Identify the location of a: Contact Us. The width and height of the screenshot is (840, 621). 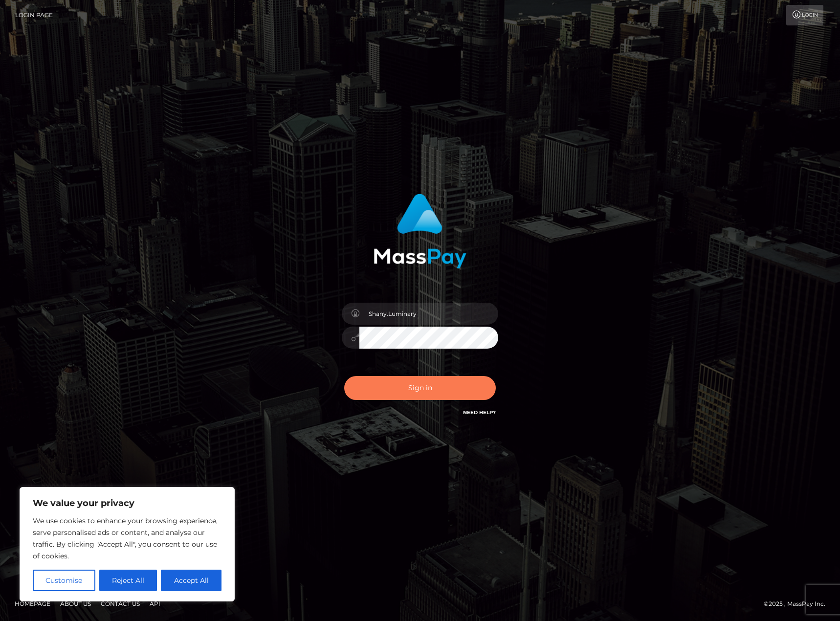
(120, 603).